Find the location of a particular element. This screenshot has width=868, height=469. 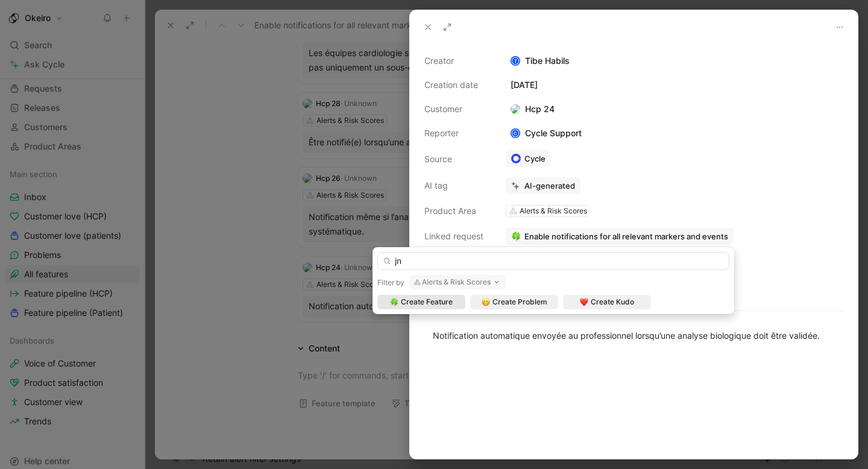

div: Filter by is located at coordinates (390, 283).